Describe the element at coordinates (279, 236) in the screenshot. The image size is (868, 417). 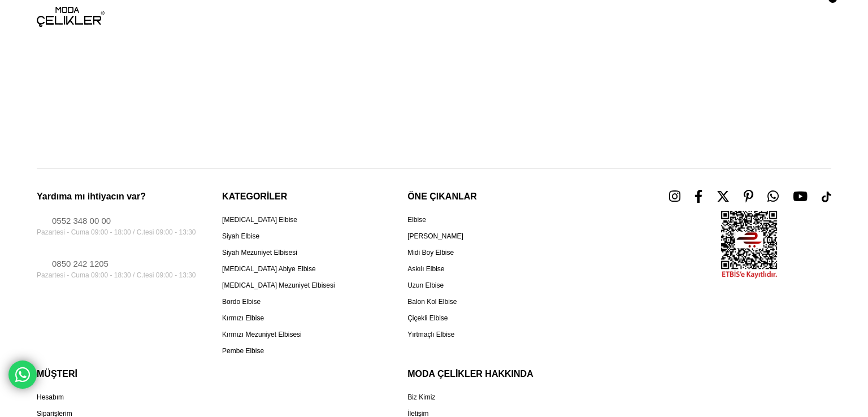
I see `a: Siyah Elbise` at that location.